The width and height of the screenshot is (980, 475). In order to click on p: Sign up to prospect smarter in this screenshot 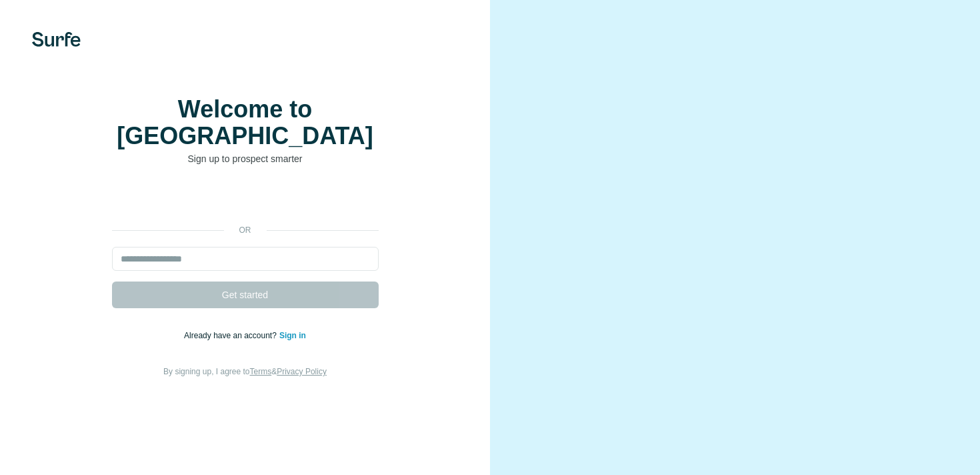, I will do `click(246, 159)`.